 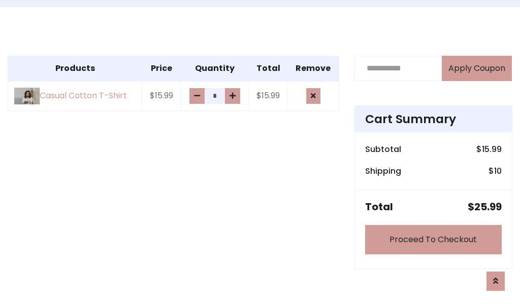 I want to click on th: Total, so click(x=268, y=68).